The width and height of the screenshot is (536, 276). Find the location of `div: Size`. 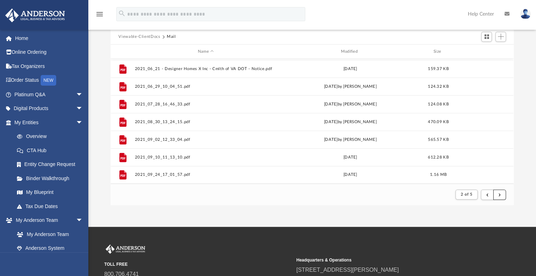

div: Size is located at coordinates (439, 52).